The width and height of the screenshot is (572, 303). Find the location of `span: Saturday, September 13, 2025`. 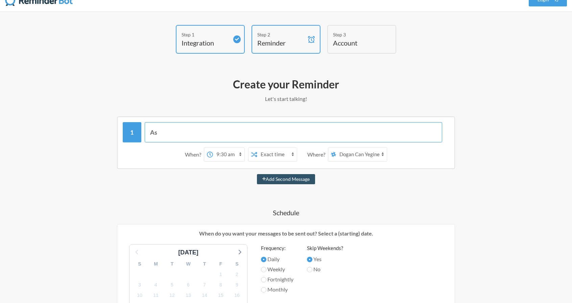

span: Saturday, September 13, 2025 is located at coordinates (188, 296).